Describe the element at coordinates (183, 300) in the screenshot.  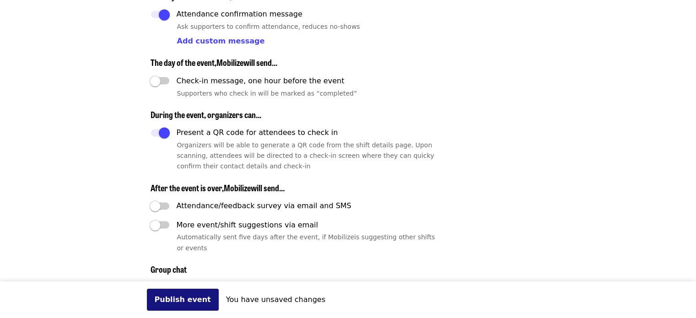
I see `button: Publish event` at that location.